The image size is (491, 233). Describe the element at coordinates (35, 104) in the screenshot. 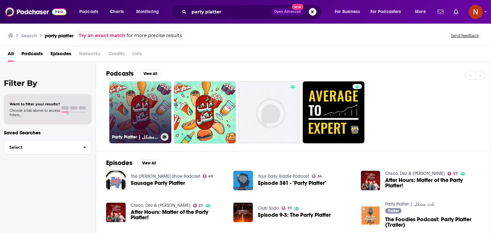

I see `span: Want to filter your results?` at that location.